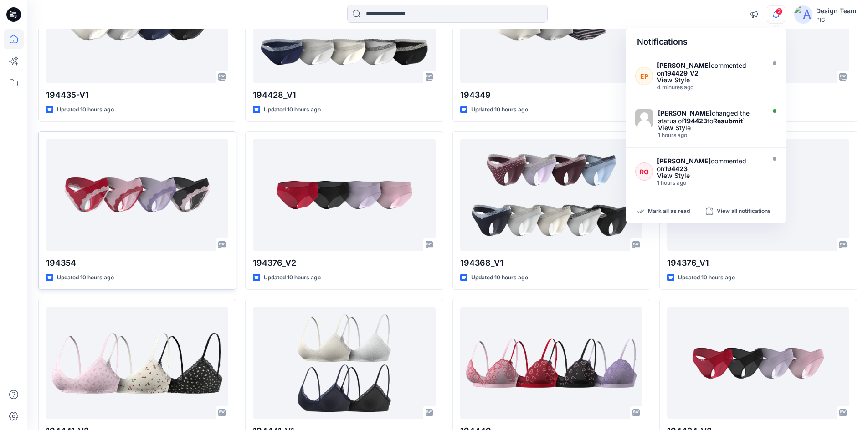 The width and height of the screenshot is (868, 430). Describe the element at coordinates (137, 95) in the screenshot. I see `p: 194435-V1` at that location.